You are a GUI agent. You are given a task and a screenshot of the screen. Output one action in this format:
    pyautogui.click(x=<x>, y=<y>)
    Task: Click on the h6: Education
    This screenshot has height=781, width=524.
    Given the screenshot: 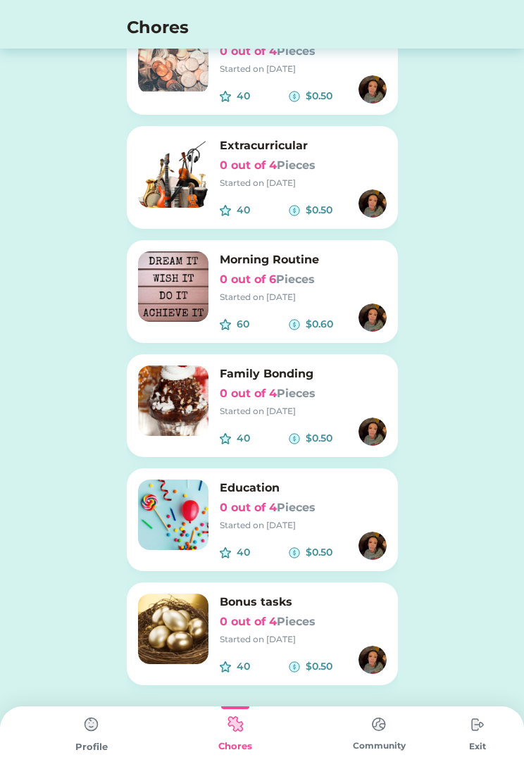 What is the action you would take?
    pyautogui.click(x=303, y=488)
    